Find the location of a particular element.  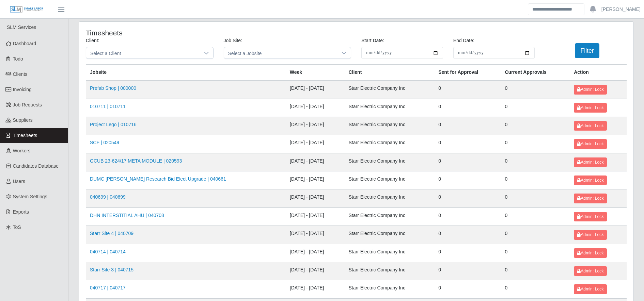

a: GCUB 23-624/17 META MODULE | 020593 is located at coordinates (136, 161).